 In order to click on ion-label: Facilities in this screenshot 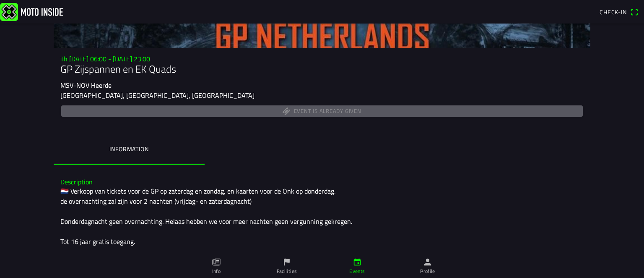, I will do `click(287, 271)`.